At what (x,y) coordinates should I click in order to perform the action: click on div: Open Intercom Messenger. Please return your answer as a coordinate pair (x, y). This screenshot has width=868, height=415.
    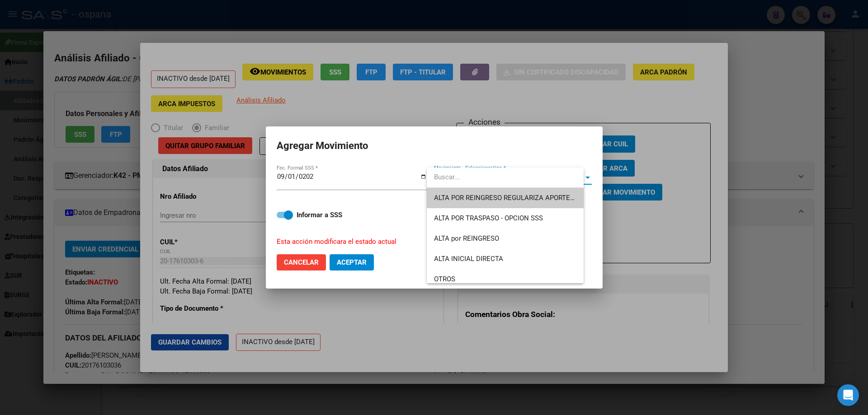
    Looking at the image, I should click on (848, 395).